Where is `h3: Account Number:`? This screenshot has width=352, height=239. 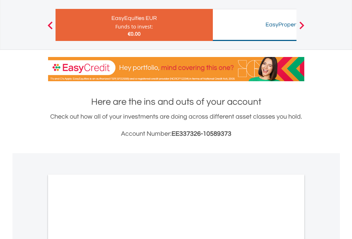
h3: Account Number: is located at coordinates (176, 134).